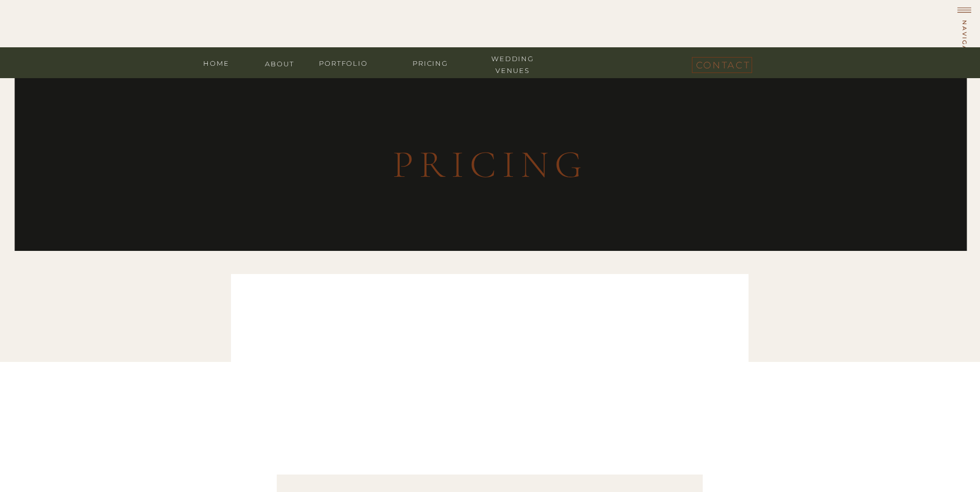 The height and width of the screenshot is (492, 980). I want to click on h3: pricing, so click(490, 158).